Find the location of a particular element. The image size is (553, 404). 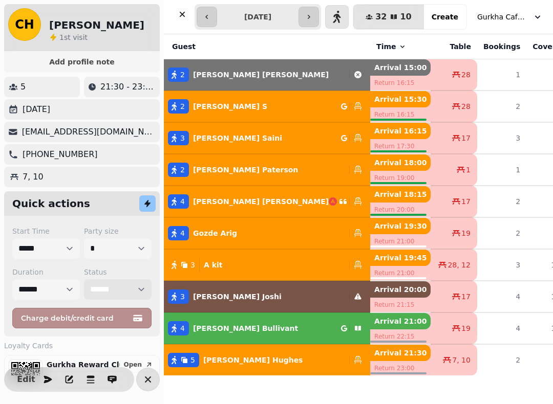

span: Loyalty Cards is located at coordinates (28, 346).